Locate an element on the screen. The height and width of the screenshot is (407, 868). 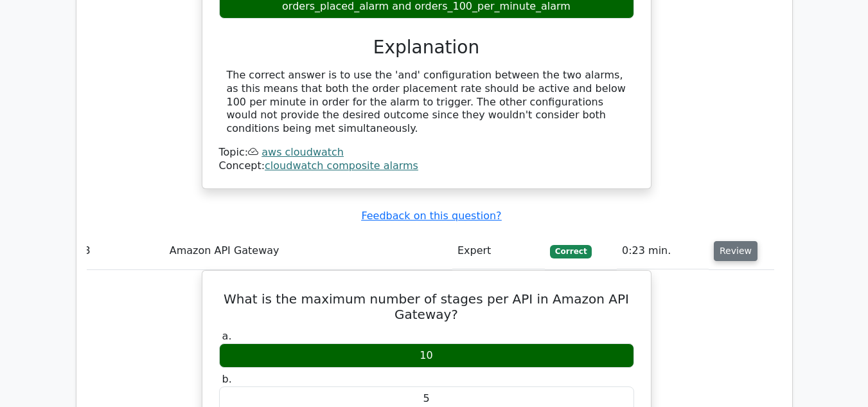
span: b. is located at coordinates (227, 378).